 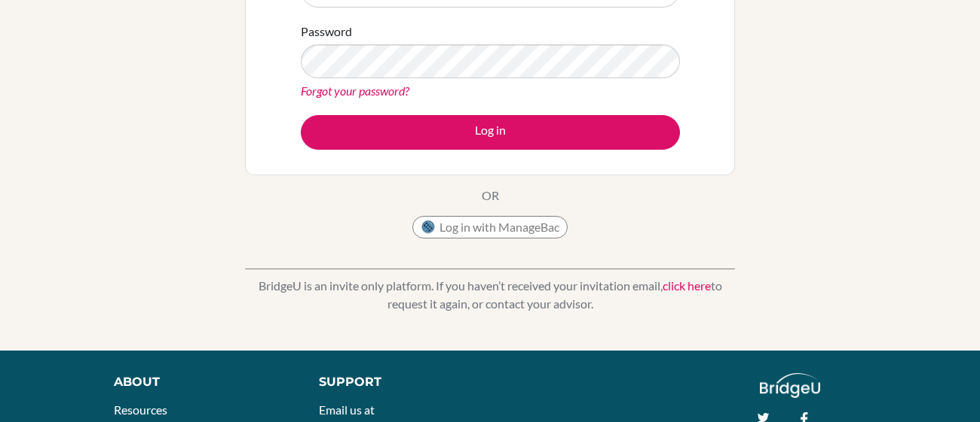 What do you see at coordinates (199, 382) in the screenshot?
I see `div: About` at bounding box center [199, 382].